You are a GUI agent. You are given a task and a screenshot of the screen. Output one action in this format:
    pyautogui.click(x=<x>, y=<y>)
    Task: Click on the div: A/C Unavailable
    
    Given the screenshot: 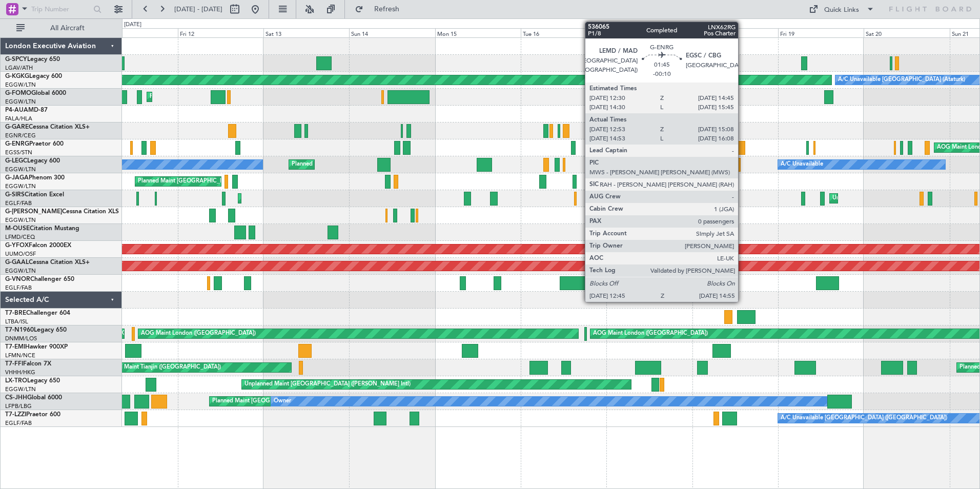 What is the action you would take?
    pyautogui.click(x=801, y=164)
    